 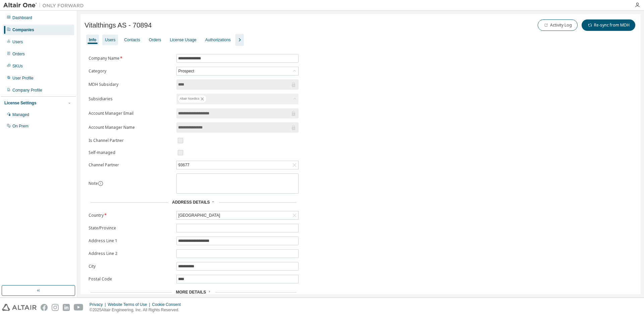 What do you see at coordinates (118, 25) in the screenshot?
I see `span: Vitalthings AS - 70894` at bounding box center [118, 25].